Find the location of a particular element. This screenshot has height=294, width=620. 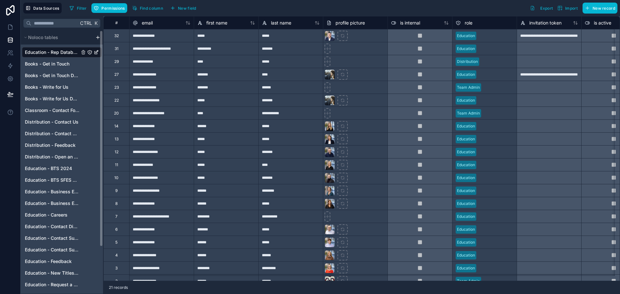

span: Permissions is located at coordinates (113, 8).